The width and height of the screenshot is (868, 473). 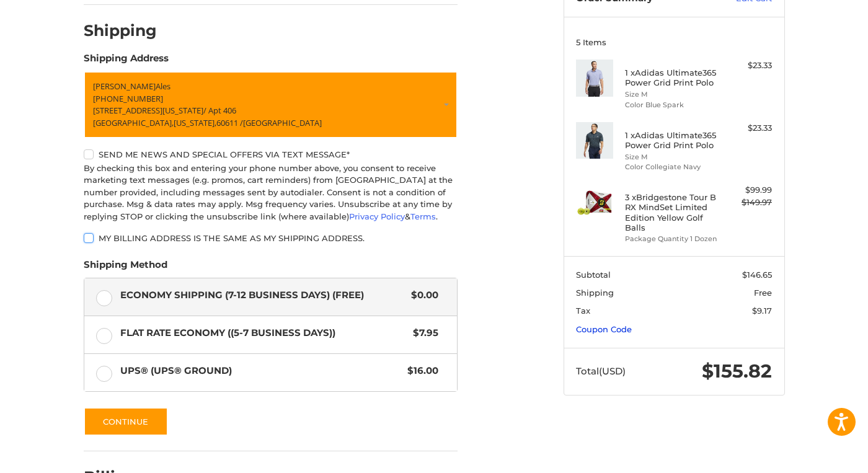 I want to click on span: / Apt 406, so click(x=220, y=110).